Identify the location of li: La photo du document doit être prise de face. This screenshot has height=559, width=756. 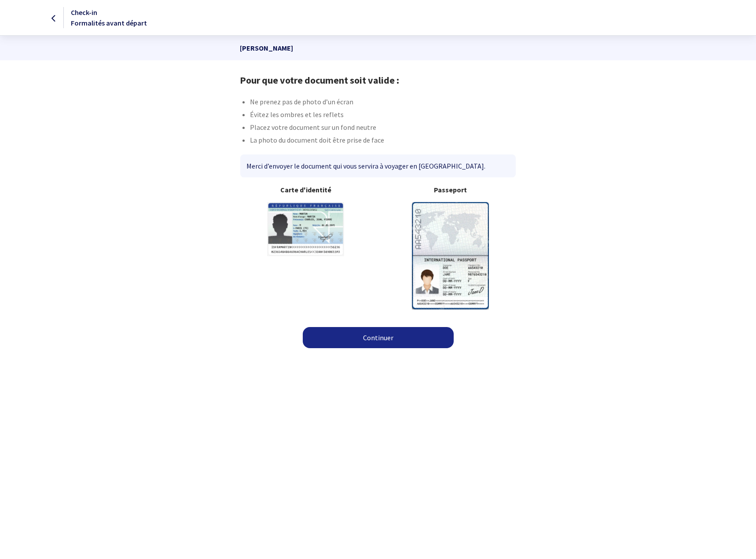
(383, 141).